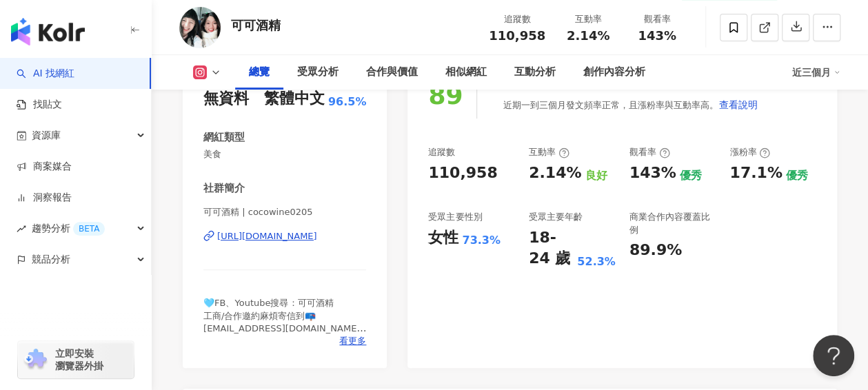 The width and height of the screenshot is (868, 390). I want to click on span: 看更多, so click(352, 342).